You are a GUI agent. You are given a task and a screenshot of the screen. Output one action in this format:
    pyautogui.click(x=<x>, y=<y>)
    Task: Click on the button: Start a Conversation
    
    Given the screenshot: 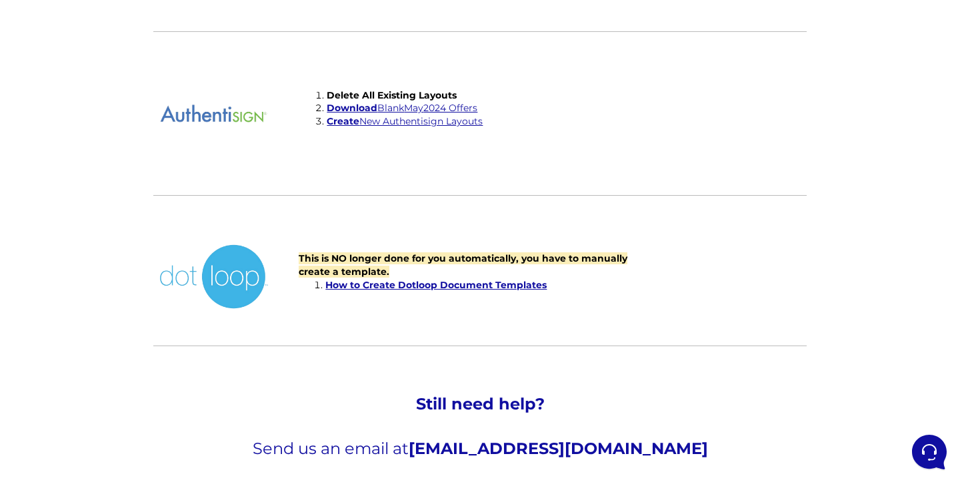 What is the action you would take?
    pyautogui.click(x=133, y=147)
    